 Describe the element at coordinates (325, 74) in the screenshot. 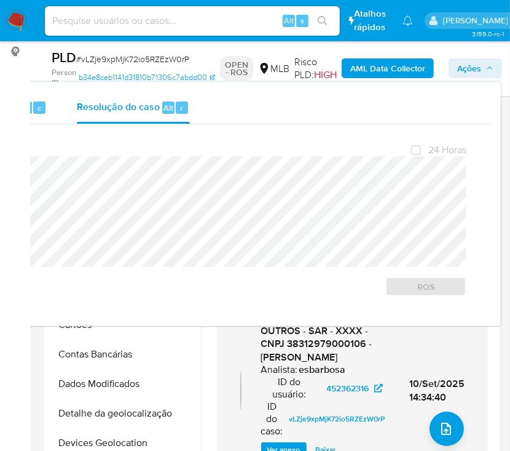

I see `span: HIGH` at that location.